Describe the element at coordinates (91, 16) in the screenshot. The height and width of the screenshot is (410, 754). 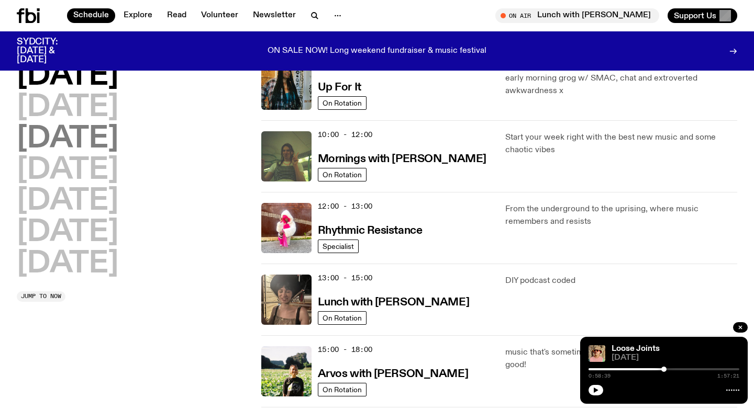
I see `a: Schedule` at that location.